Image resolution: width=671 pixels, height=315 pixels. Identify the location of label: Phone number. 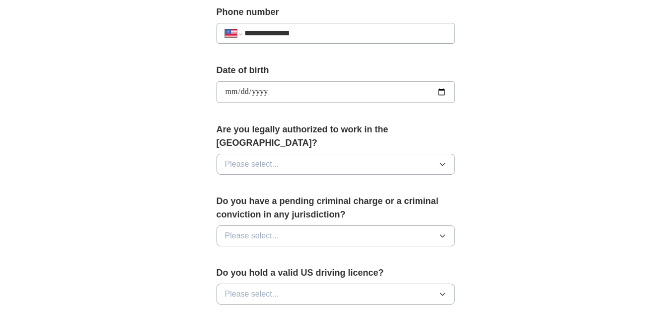
(336, 12).